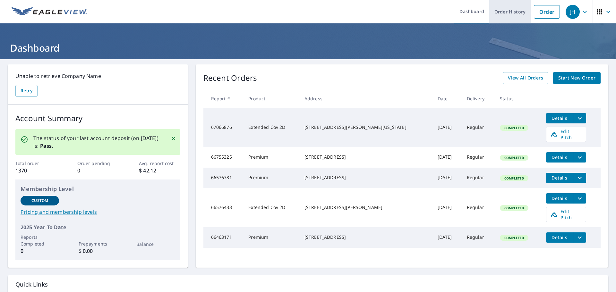 Image resolution: width=616 pixels, height=292 pixels. I want to click on p: Recent Orders, so click(231, 78).